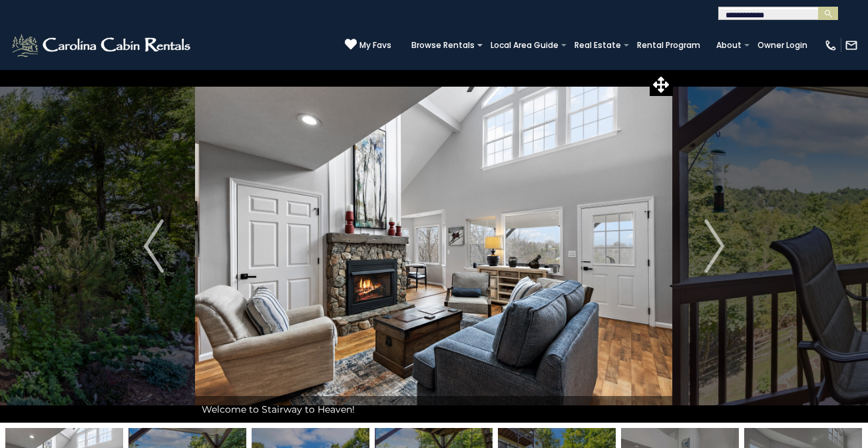 This screenshot has height=448, width=868. Describe the element at coordinates (153, 246) in the screenshot. I see `button: Previous` at that location.